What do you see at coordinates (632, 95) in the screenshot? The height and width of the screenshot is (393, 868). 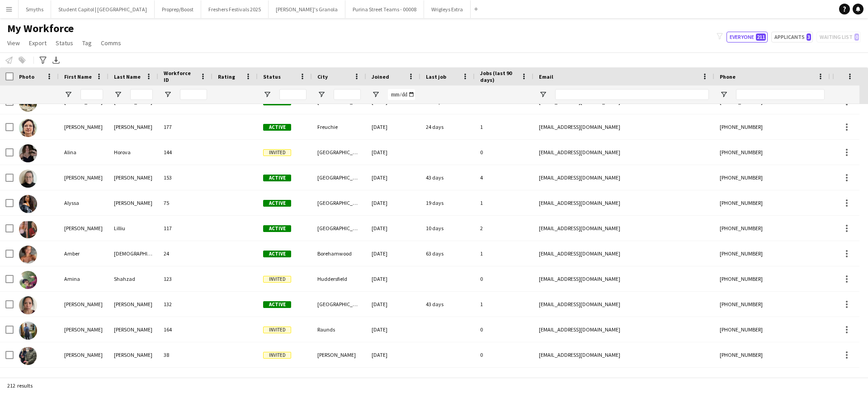 I see `input: Email Filter Input` at bounding box center [632, 95].